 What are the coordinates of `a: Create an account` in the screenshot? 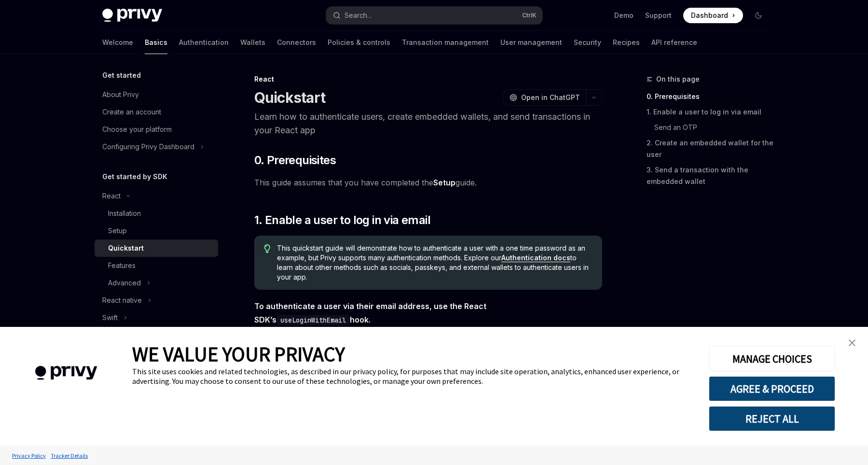 It's located at (157, 112).